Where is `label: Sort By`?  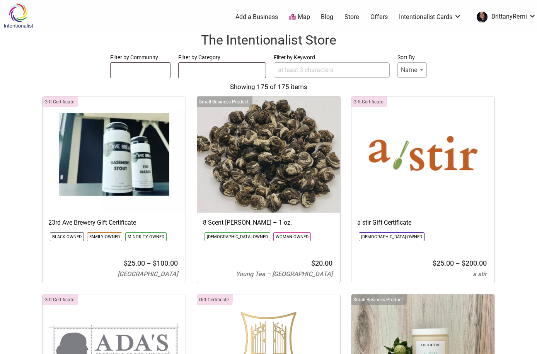 label: Sort By is located at coordinates (413, 57).